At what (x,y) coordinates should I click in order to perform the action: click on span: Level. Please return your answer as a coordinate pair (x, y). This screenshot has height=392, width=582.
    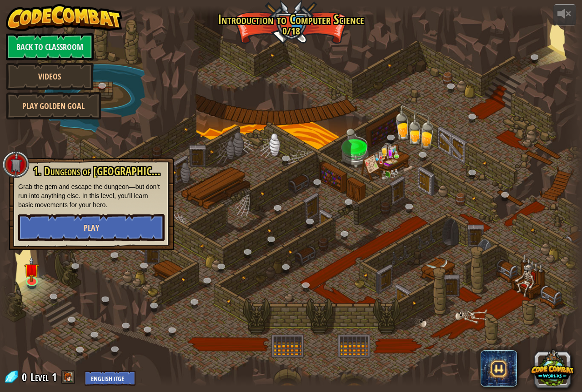
    Looking at the image, I should click on (40, 377).